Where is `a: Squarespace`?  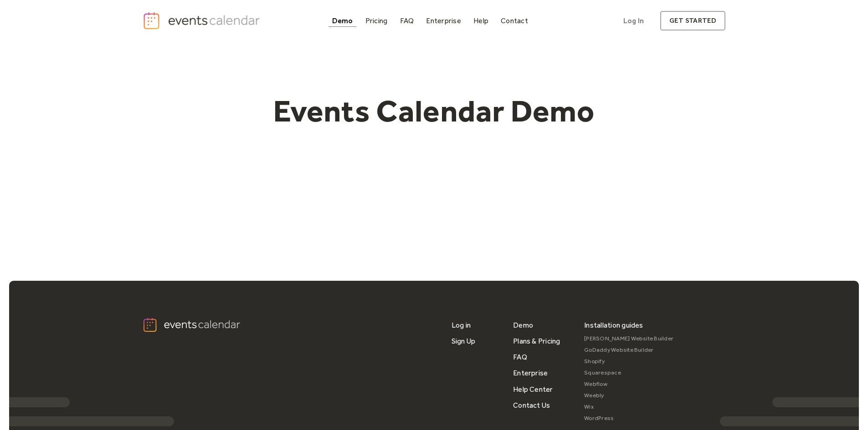 a: Squarespace is located at coordinates (629, 373).